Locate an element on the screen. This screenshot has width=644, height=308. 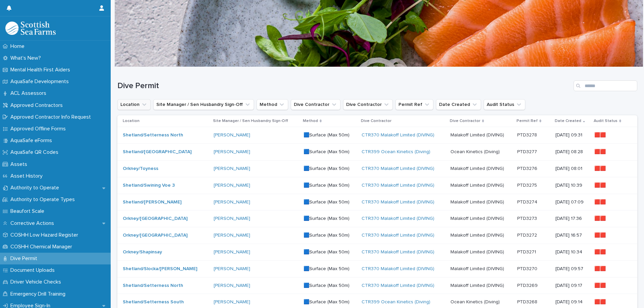
p: PTD3268 is located at coordinates (528, 301).